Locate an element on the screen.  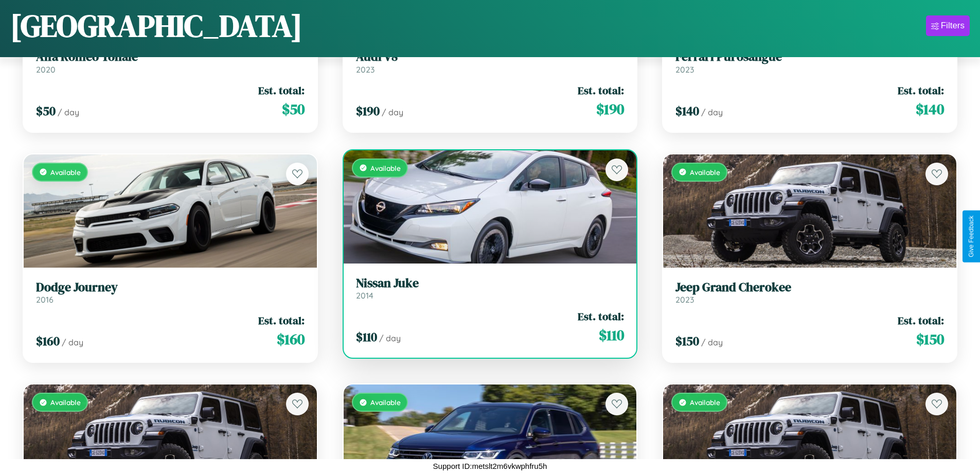
a: Dodge Journey2016 is located at coordinates (171, 292).